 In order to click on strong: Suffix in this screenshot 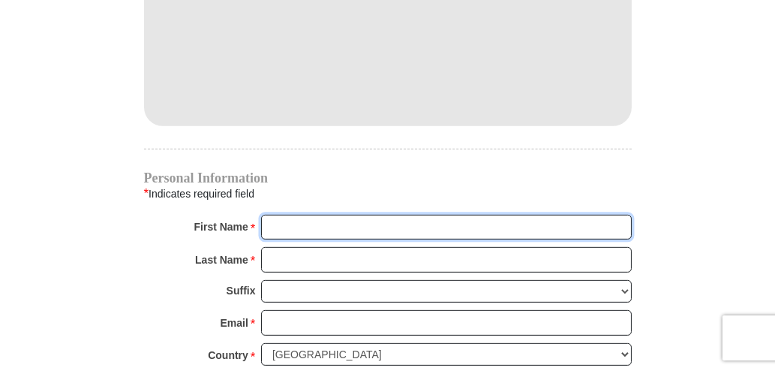, I will do `click(241, 290)`.